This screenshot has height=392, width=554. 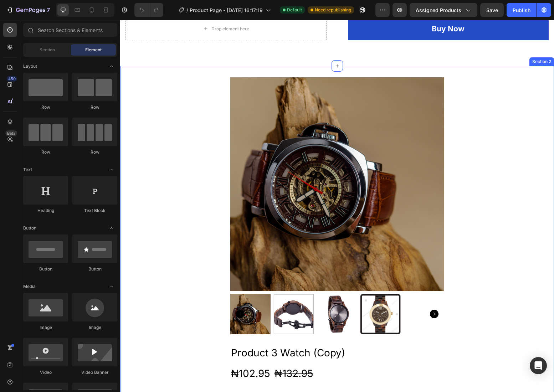 What do you see at coordinates (95, 210) in the screenshot?
I see `div: Text Block` at bounding box center [95, 210].